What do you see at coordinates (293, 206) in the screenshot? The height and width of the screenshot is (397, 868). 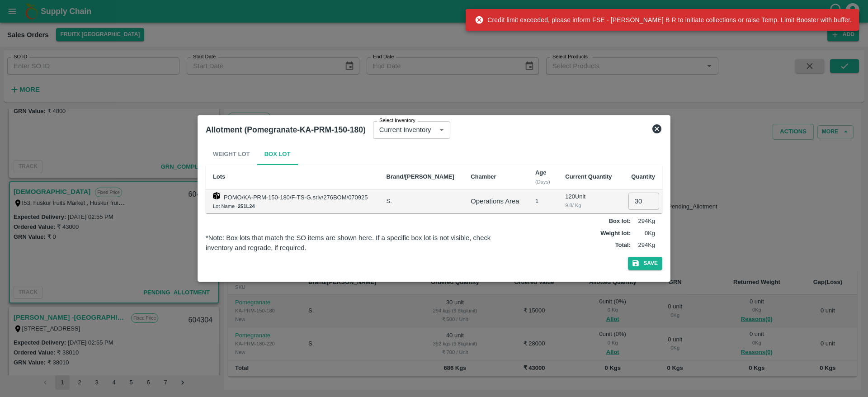 I see `div: Lot Name -` at bounding box center [293, 206].